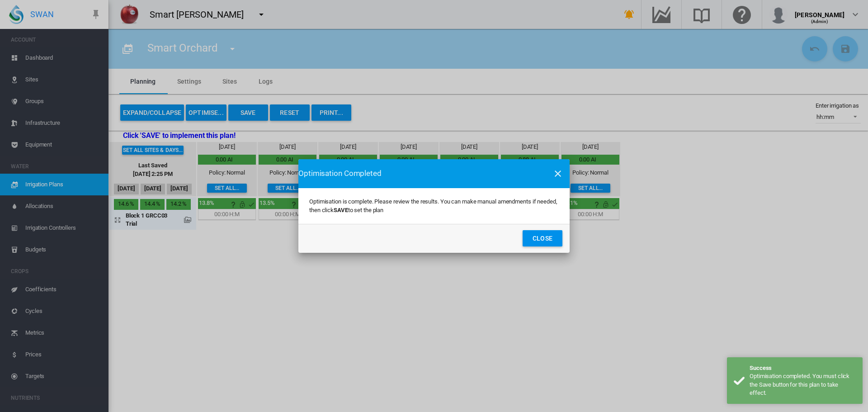 This screenshot has height=412, width=868. What do you see at coordinates (434, 206) in the screenshot?
I see `p: Optimisation is complete. Please review the results. You can make manual amendments if needed, th...` at bounding box center [434, 206].